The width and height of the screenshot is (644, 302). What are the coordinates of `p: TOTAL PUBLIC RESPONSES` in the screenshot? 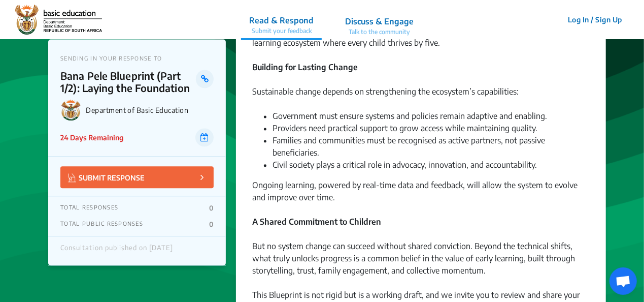 It's located at (101, 224).